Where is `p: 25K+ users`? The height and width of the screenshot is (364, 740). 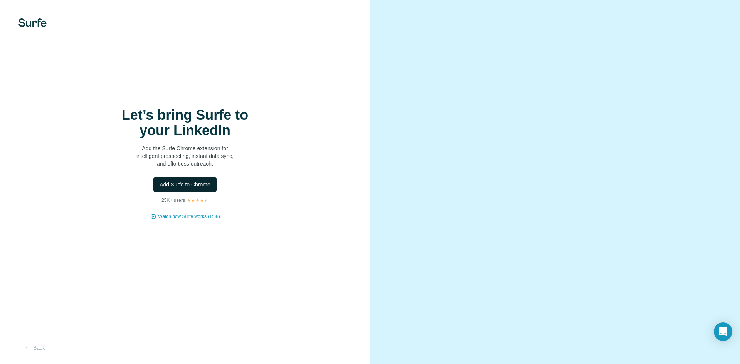
p: 25K+ users is located at coordinates (173, 200).